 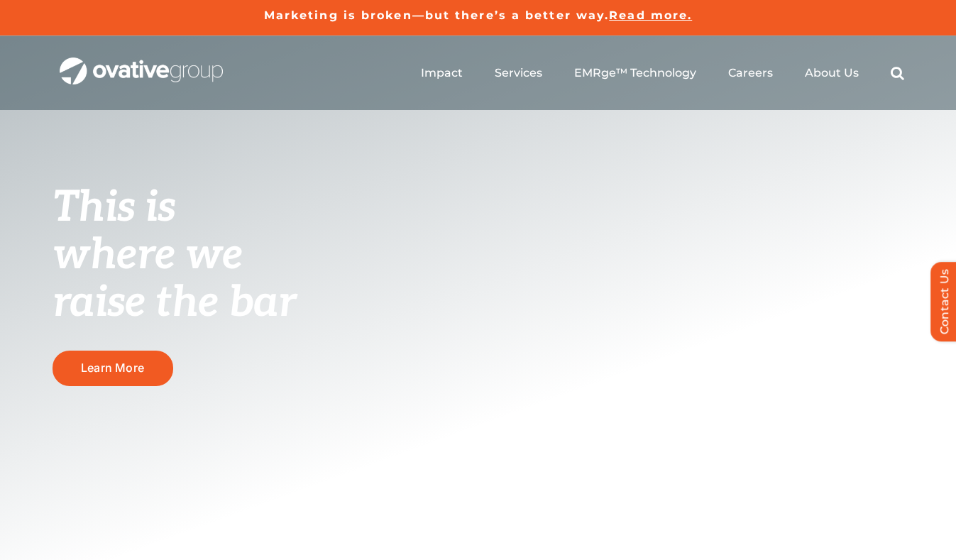 I want to click on span: Services, so click(x=518, y=73).